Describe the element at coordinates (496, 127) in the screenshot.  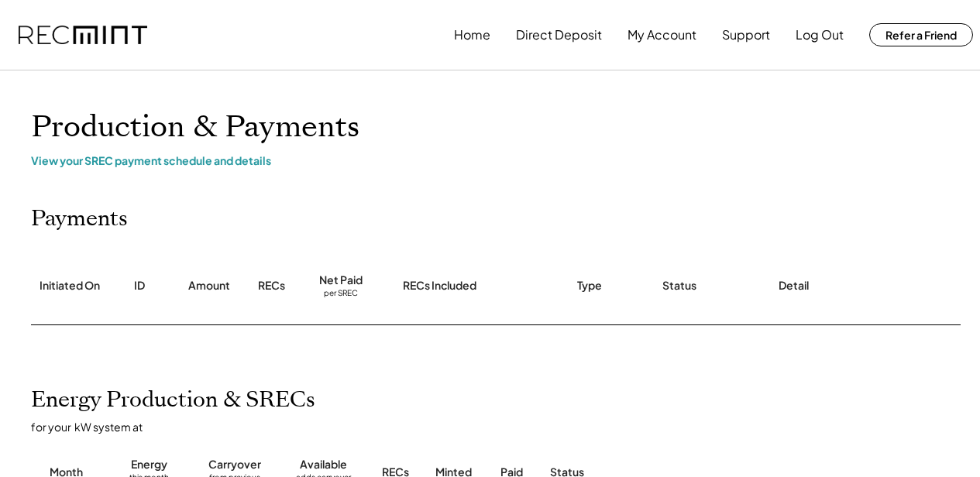
I see `h1: Production & Payments` at that location.